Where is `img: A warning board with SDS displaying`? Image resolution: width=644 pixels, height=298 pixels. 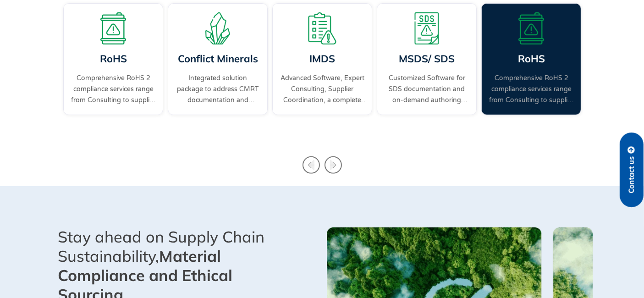 img: A warning board with SDS displaying is located at coordinates (427, 28).